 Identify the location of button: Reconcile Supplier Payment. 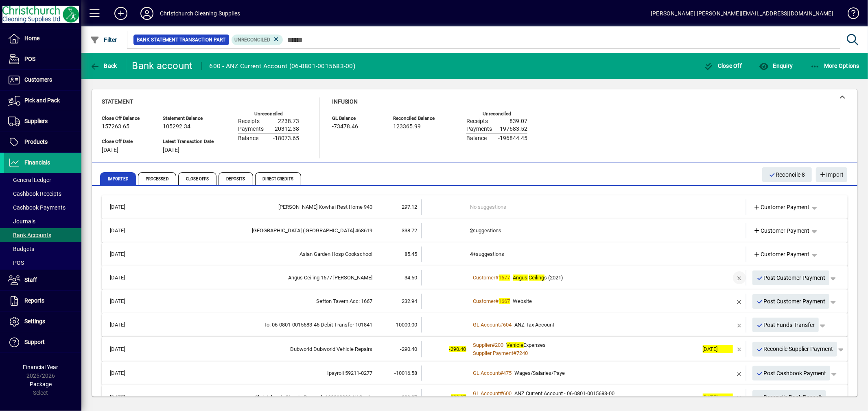
(794, 350).